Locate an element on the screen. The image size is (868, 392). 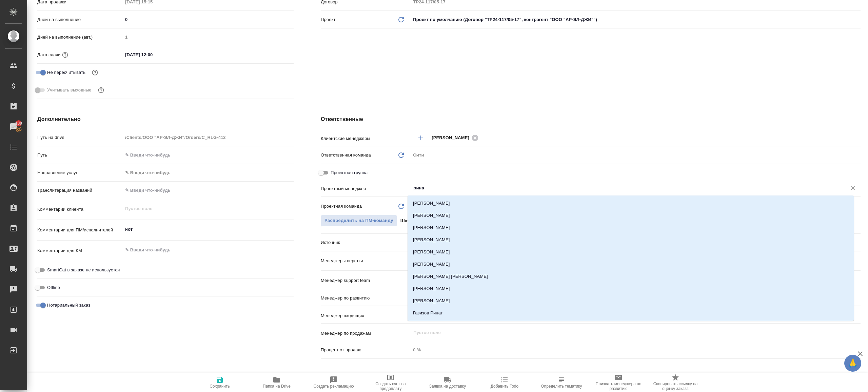
span: Папка на Drive is located at coordinates (277, 386).